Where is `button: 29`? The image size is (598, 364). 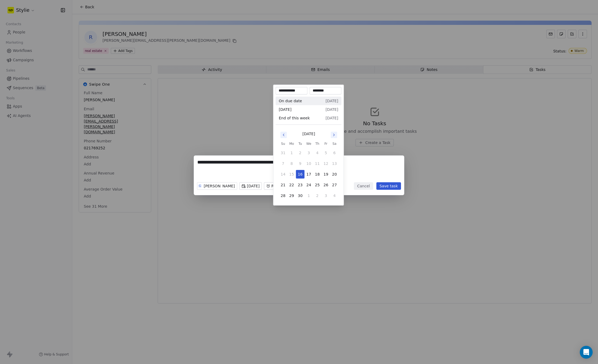
button: 29 is located at coordinates (292, 196).